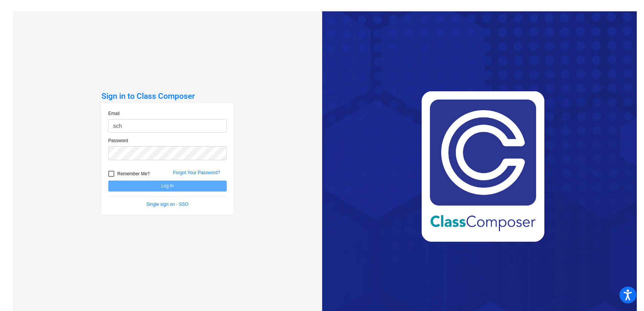 This screenshot has width=644, height=311. Describe the element at coordinates (167, 205) in the screenshot. I see `a: Single sign on - SSO` at that location.